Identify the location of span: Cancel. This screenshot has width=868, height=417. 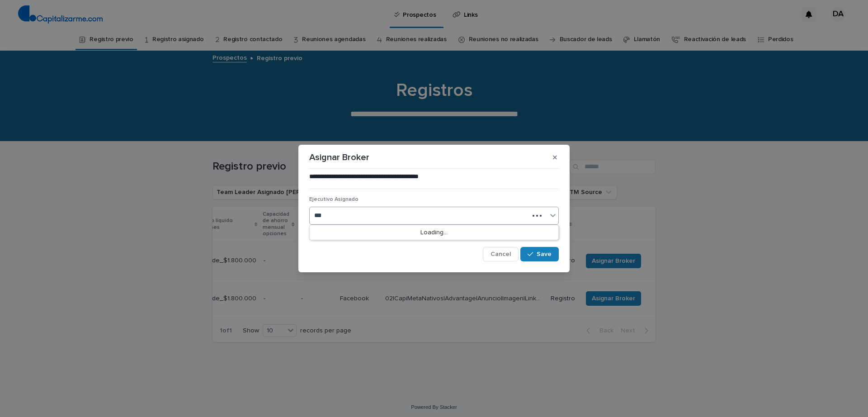
(500, 254).